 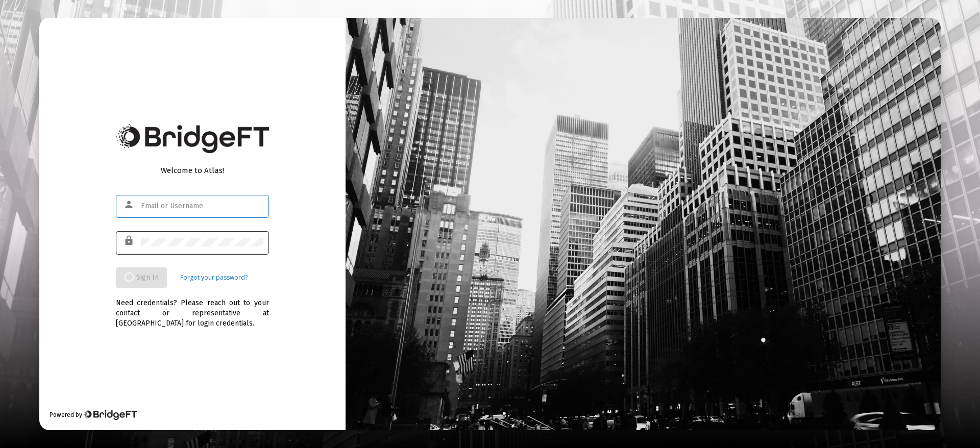 What do you see at coordinates (130, 204) in the screenshot?
I see `mat-icon: person` at bounding box center [130, 204].